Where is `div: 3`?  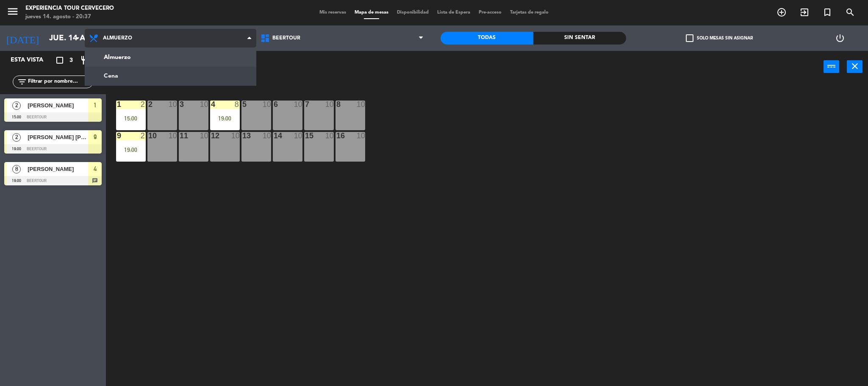
div: 3 is located at coordinates (180, 104).